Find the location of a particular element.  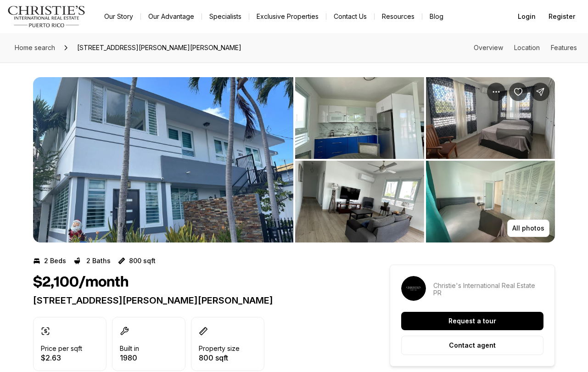

button: Contact Us is located at coordinates (350, 16).